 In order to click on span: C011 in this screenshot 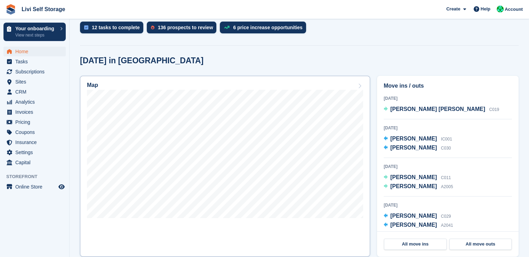, I will do `click(446, 178)`.